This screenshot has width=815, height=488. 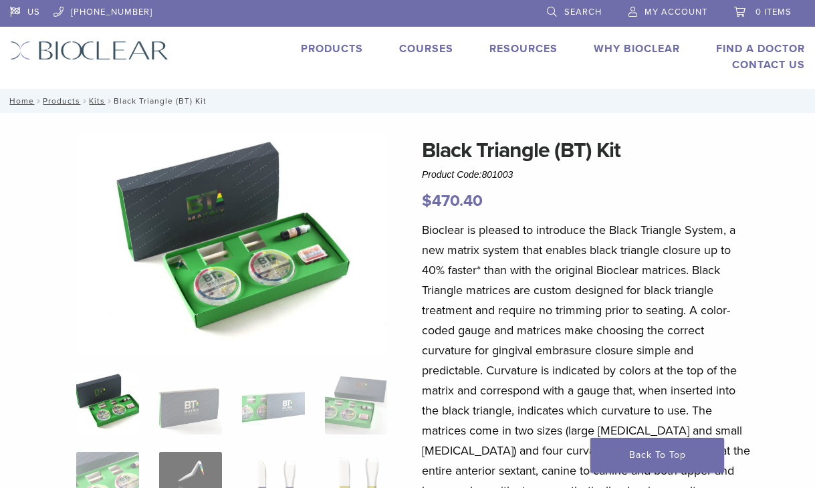 What do you see at coordinates (587, 150) in the screenshot?
I see `h1: Black Triangle (BT) Kit` at bounding box center [587, 150].